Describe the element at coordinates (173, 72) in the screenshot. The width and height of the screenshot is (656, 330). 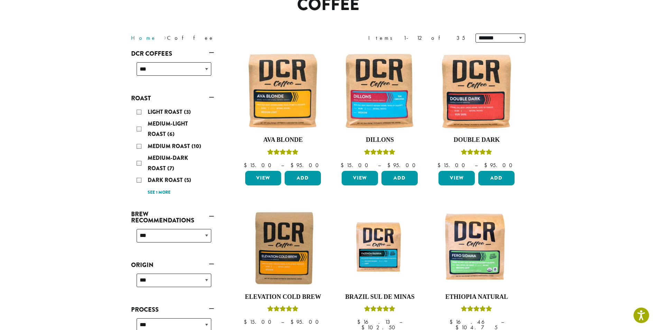
I see `div: DCR Coffees` at that location.